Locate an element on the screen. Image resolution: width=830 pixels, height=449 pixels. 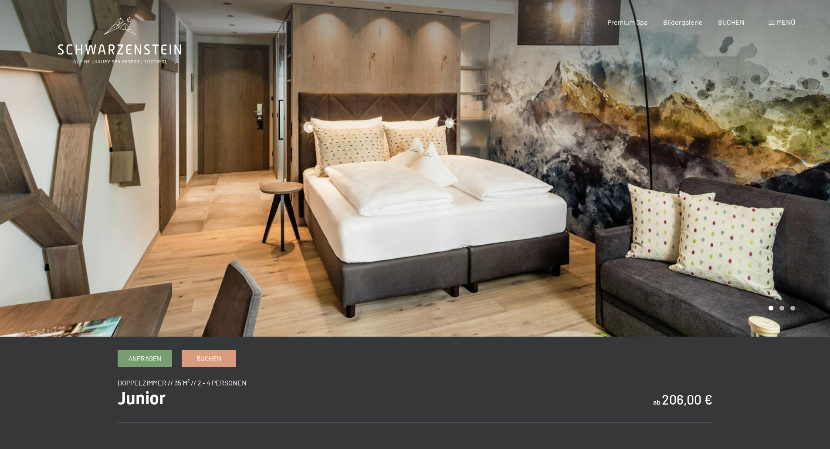
a: Anfragen is located at coordinates (145, 359).